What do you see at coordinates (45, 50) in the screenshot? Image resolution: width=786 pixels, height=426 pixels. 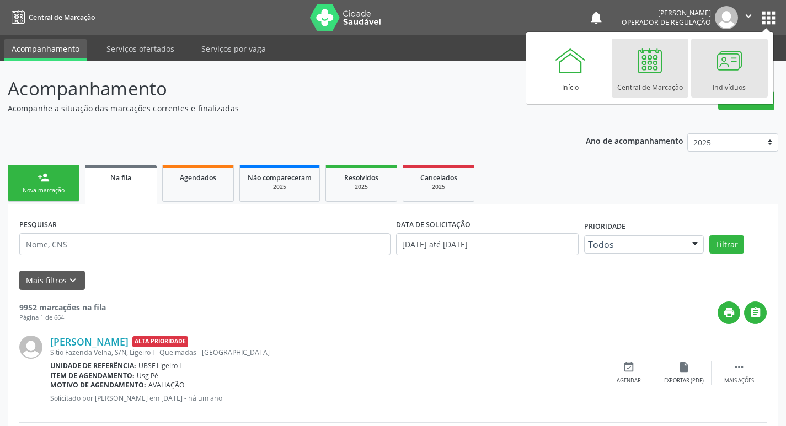 I see `a: Acompanhamento` at bounding box center [45, 50].